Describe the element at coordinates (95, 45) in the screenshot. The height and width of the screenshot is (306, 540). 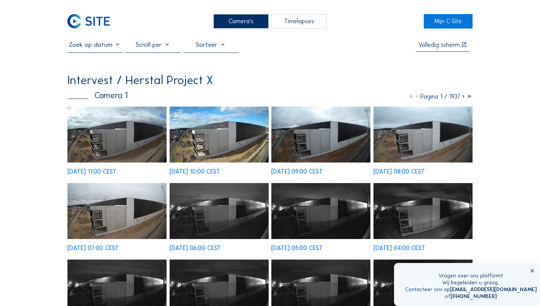
I see `input: Zoek op datum 󰅀` at that location.